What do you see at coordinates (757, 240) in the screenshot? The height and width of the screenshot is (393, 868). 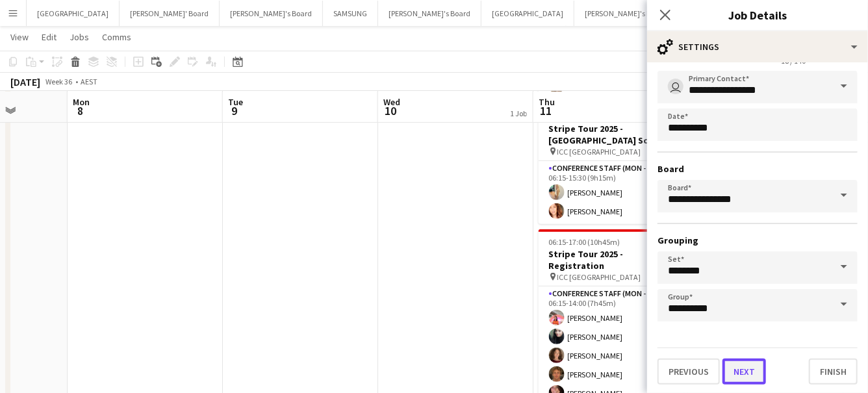 I see `h3: Grouping` at bounding box center [757, 240].